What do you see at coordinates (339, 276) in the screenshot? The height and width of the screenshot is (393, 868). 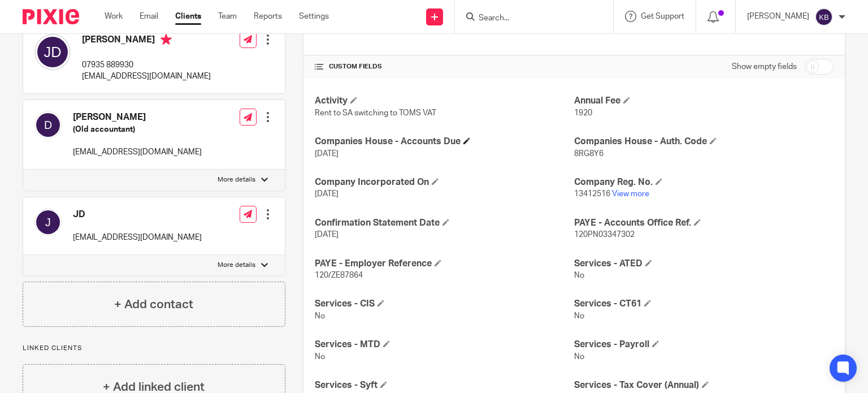 I see `span: 120/ZE87864` at bounding box center [339, 276].